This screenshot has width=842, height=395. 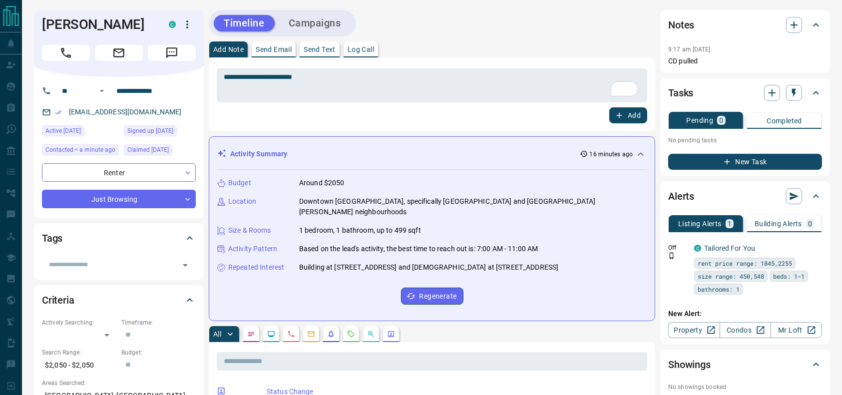 I want to click on a: Property, so click(x=693, y=330).